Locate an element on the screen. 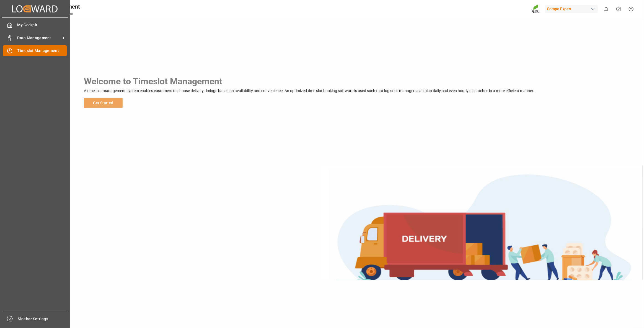  p: A time slot management system enables customers to choose delivery timings based on availability ... is located at coordinates (309, 90).